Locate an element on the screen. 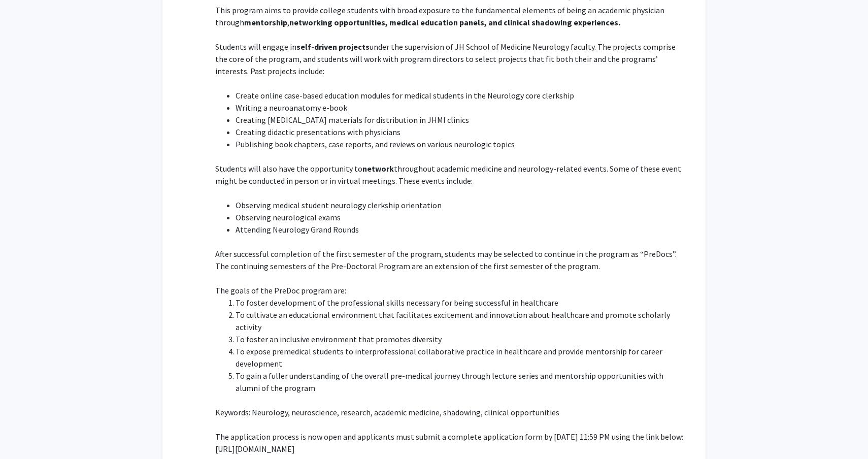 This screenshot has width=868, height=459. li: Observing medical student neurology clerkship orientation is located at coordinates (460, 205).